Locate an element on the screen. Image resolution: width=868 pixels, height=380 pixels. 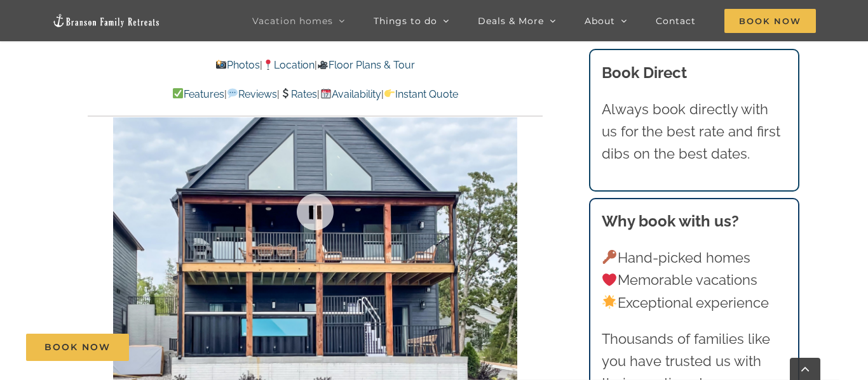
h3: Why book with us? is located at coordinates (694, 221).